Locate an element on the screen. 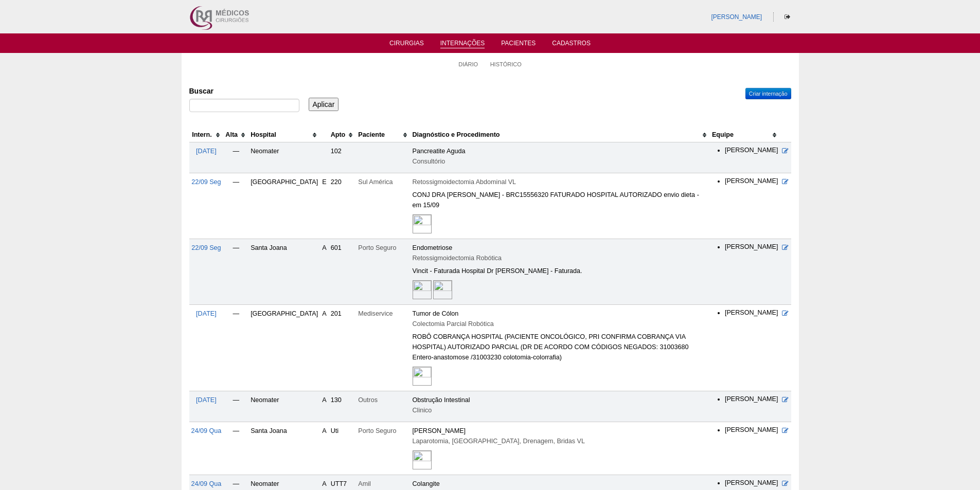  a: Criar internação is located at coordinates (768, 93).